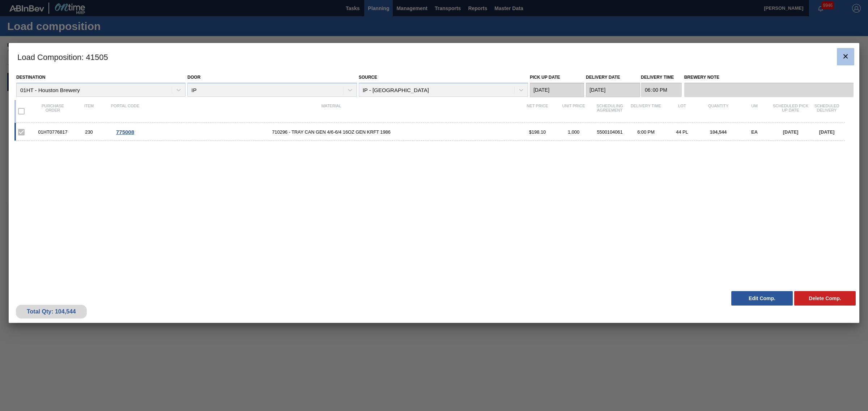 This screenshot has width=868, height=411. What do you see at coordinates (331, 132) in the screenshot?
I see `span: 710296 - TRAY CAN GEN 4/6-6/4 16OZ GEN KRFT 1986` at bounding box center [331, 132].